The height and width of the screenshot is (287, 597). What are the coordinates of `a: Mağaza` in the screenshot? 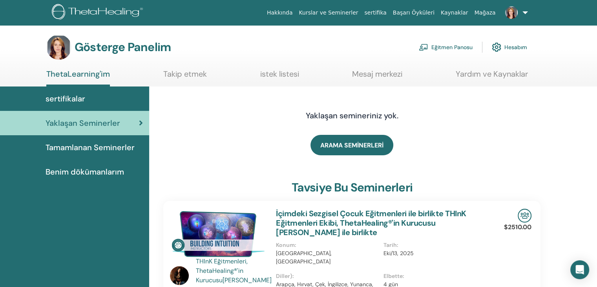 It's located at (485, 13).